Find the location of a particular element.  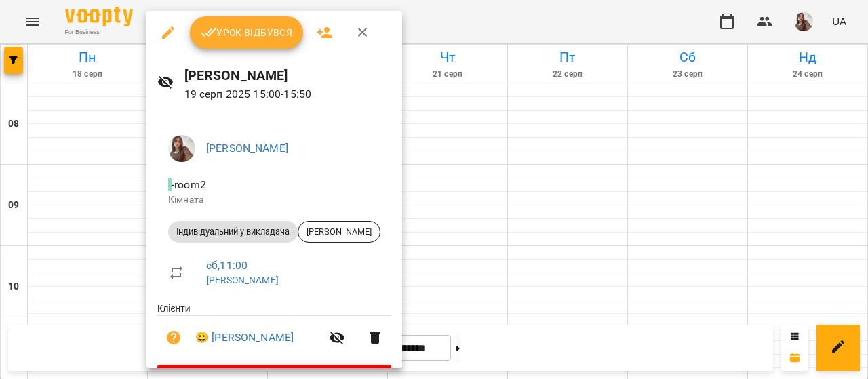

img: e785d2f60518c4d79e432088573c6b51.jpg is located at coordinates (182, 148).